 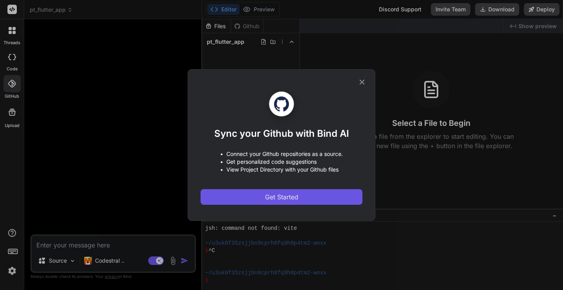 I want to click on p: • Connect your Github repositories as a source., so click(x=281, y=154).